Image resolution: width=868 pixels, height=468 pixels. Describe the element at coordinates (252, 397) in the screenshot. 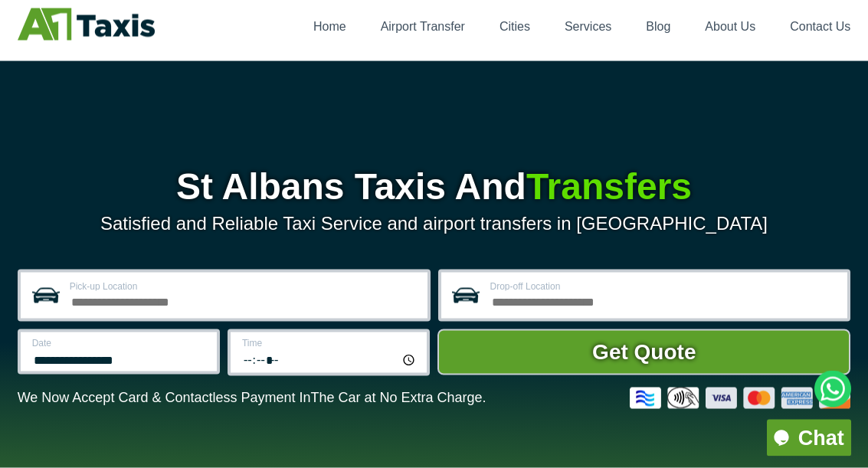

I see `p: We Now Accept Card & Contactless Payment In` at that location.